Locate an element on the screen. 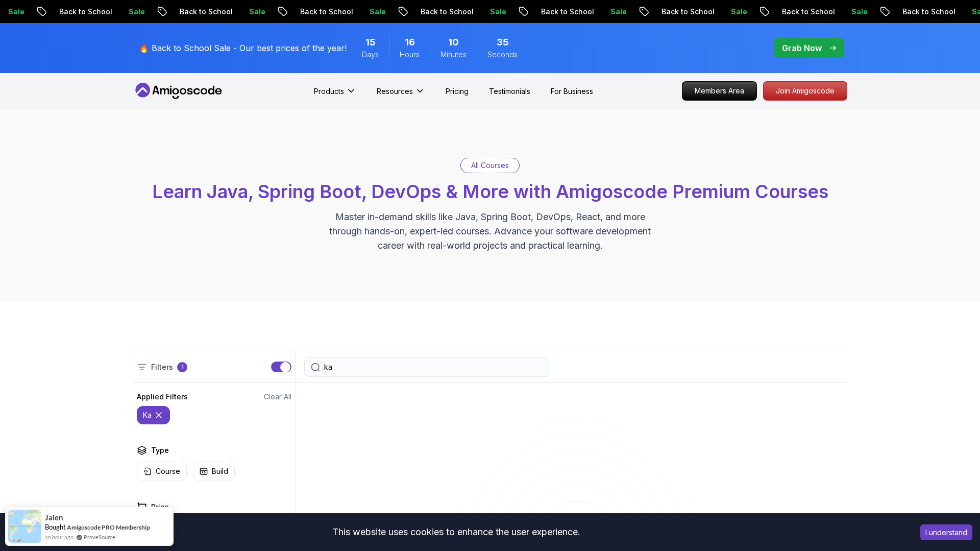 The height and width of the screenshot is (551, 980). a: Members Area is located at coordinates (719, 91).